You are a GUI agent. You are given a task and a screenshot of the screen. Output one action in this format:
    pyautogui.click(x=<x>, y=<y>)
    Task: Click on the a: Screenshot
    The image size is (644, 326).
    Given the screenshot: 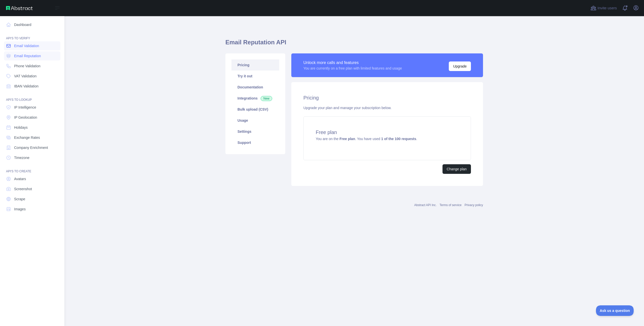 What is the action you would take?
    pyautogui.click(x=32, y=189)
    